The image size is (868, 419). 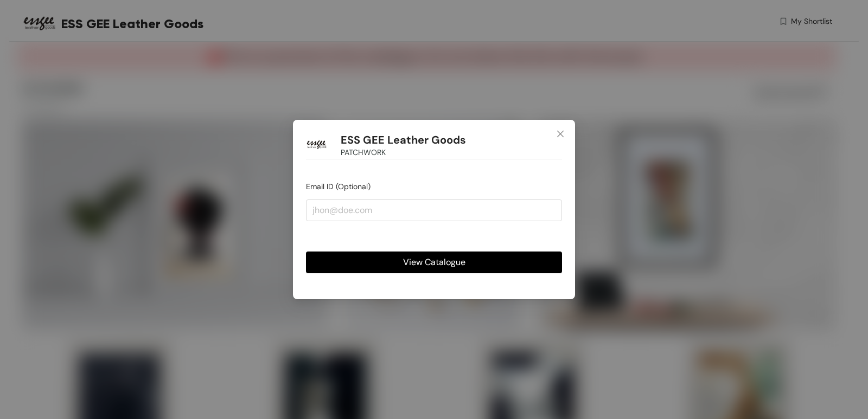 What do you see at coordinates (363, 153) in the screenshot?
I see `span: PATCHWORK` at bounding box center [363, 153].